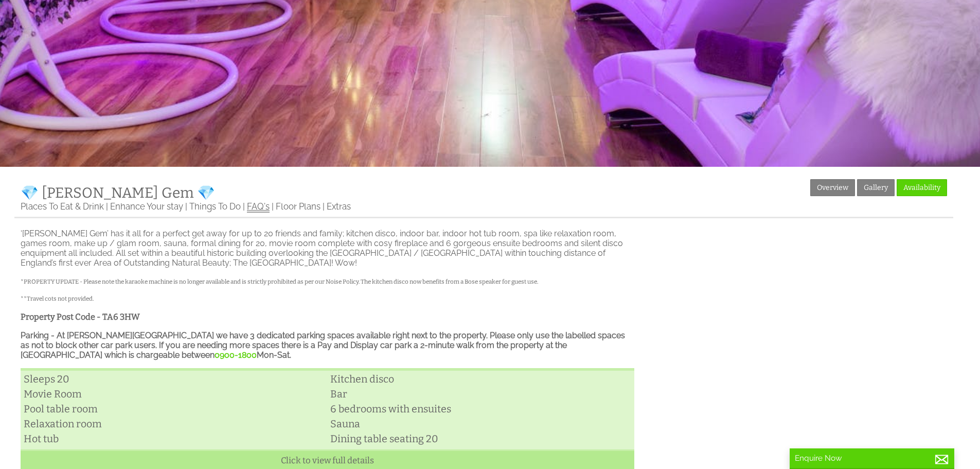  I want to click on p: Enquire Now, so click(872, 458).